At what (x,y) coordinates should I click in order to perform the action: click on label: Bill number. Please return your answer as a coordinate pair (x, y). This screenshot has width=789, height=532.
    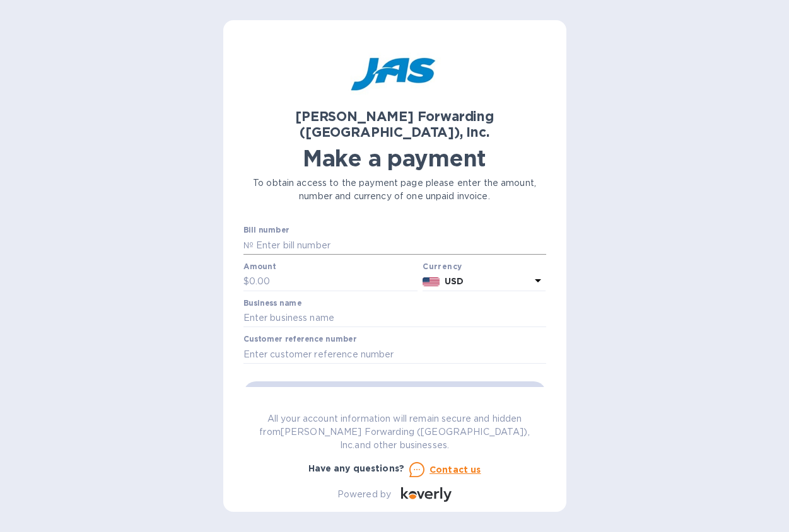
    Looking at the image, I should click on (266, 231).